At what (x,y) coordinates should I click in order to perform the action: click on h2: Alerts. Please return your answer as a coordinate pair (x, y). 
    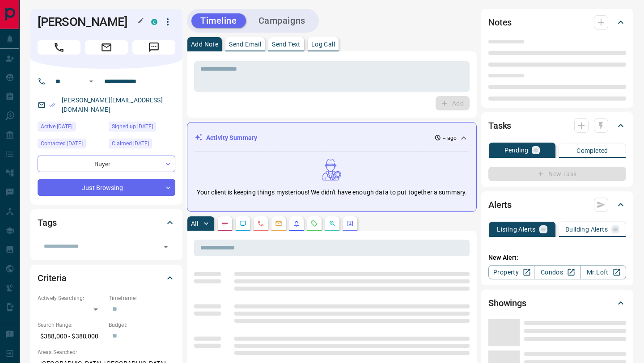
    Looking at the image, I should click on (500, 205).